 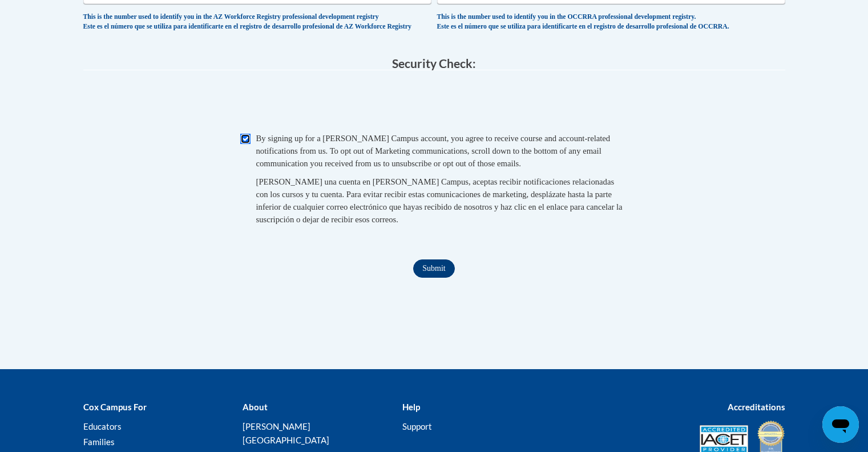 I want to click on div: This is the number used to identify you in the OCCRRA professional development registry. Este es ..., so click(x=612, y=22).